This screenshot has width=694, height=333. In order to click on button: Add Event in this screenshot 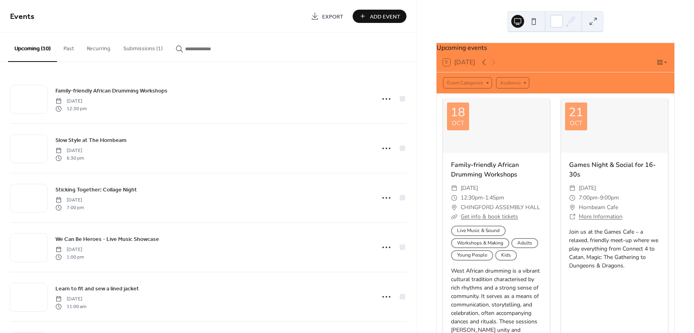, I will do `click(380, 16)`.